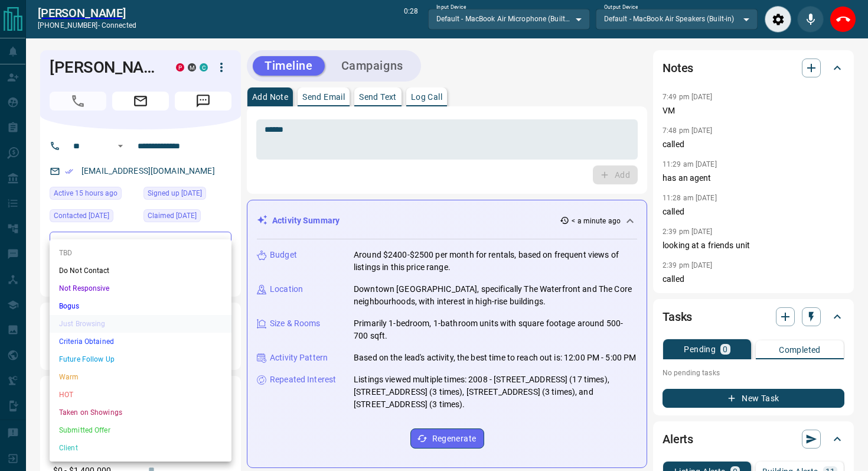  What do you see at coordinates (140, 341) in the screenshot?
I see `li: Criteria Obtained` at bounding box center [140, 341].